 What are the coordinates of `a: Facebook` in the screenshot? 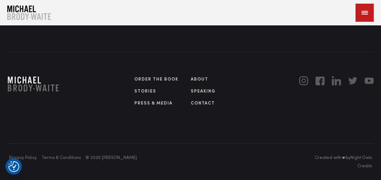 It's located at (320, 81).